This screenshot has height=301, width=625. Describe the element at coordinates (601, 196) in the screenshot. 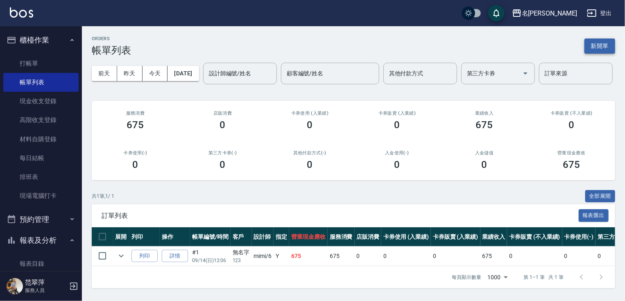

I see `button: 全部展開` at that location.